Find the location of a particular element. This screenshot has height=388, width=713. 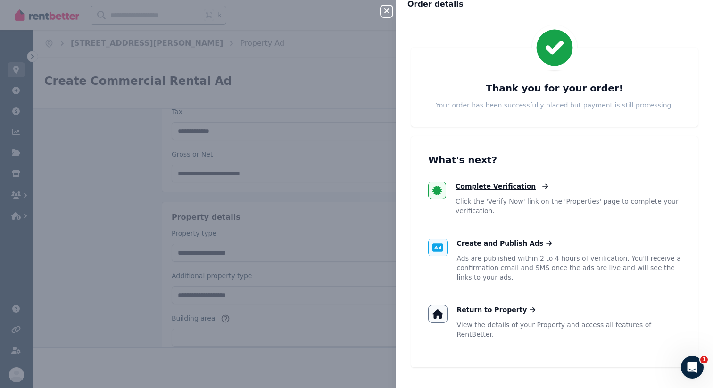

p: View the details of your Property and access all features of RentBetter. is located at coordinates (569, 330).